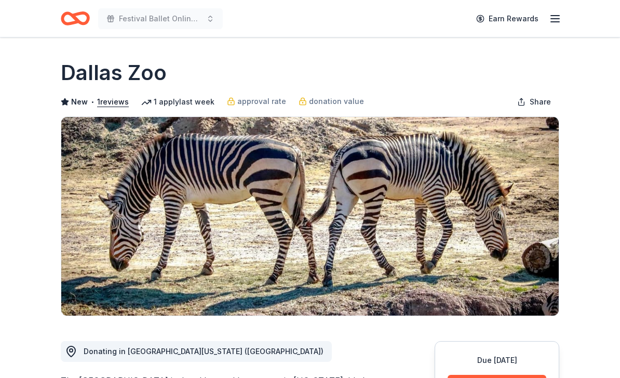 The height and width of the screenshot is (378, 620). Describe the element at coordinates (160, 19) in the screenshot. I see `span: Festival Ballet Online Auction` at that location.